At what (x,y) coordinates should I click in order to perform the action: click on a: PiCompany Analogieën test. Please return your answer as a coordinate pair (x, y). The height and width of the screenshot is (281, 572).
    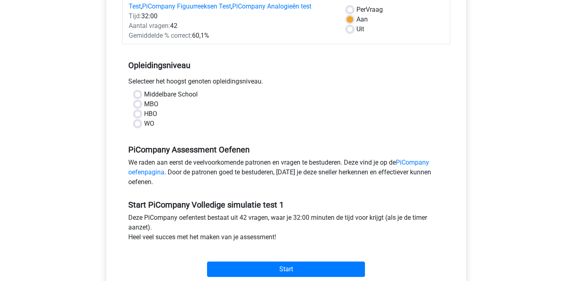
    Looking at the image, I should click on (272, 6).